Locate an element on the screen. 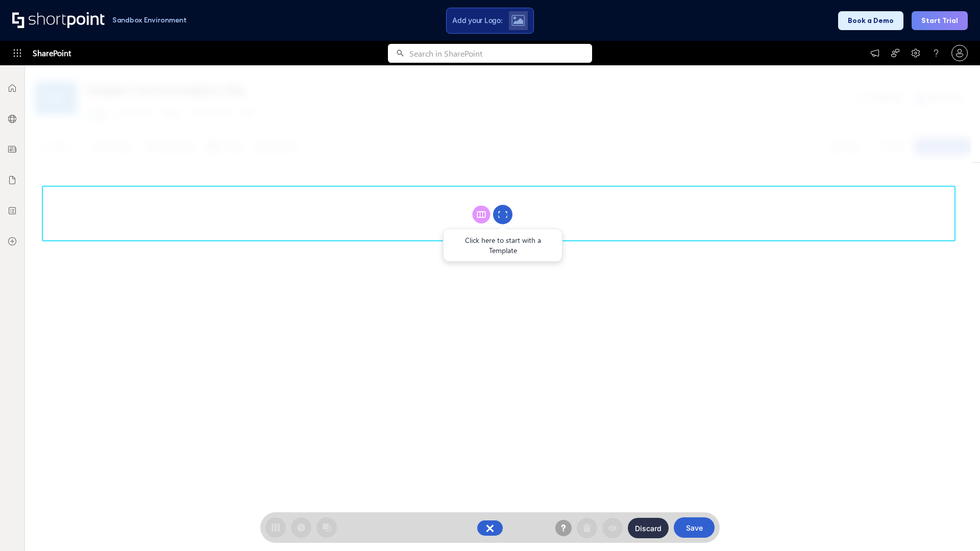  span: SharePoint is located at coordinates (52, 53).